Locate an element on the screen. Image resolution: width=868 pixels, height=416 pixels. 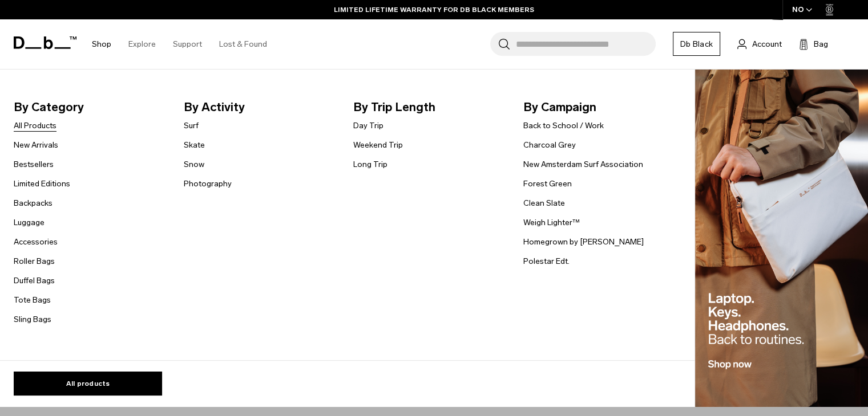
a: Forest Green is located at coordinates (548, 184).